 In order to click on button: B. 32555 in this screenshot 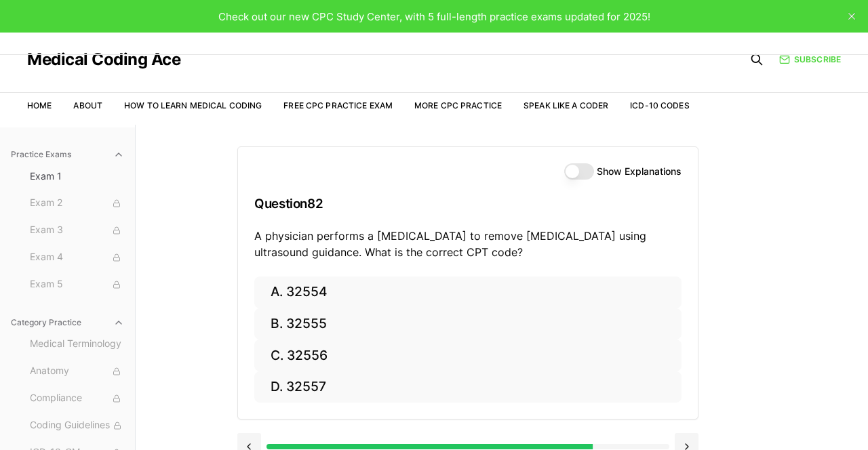, I will do `click(468, 324)`.